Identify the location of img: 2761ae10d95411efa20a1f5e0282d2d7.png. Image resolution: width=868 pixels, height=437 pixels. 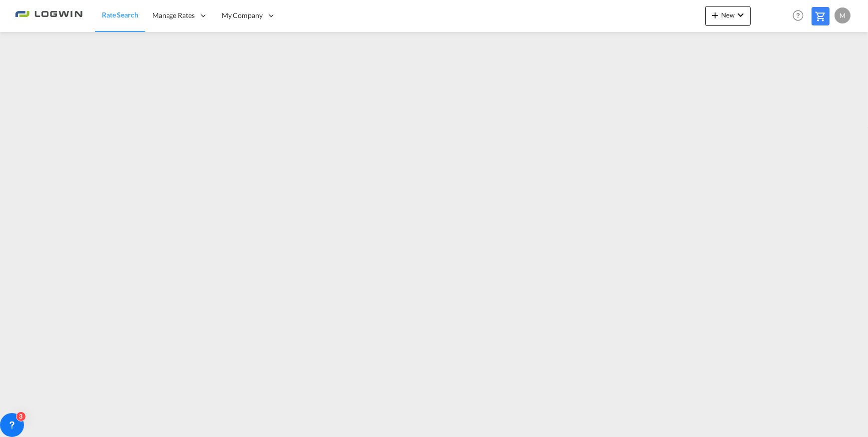
(48, 15).